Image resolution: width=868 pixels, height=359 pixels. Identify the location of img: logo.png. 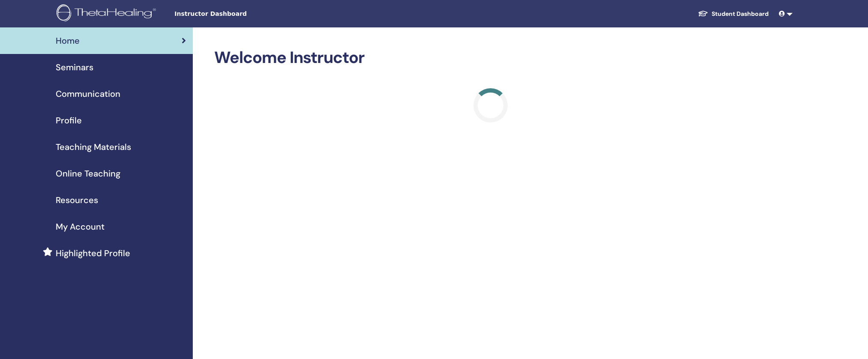
(108, 14).